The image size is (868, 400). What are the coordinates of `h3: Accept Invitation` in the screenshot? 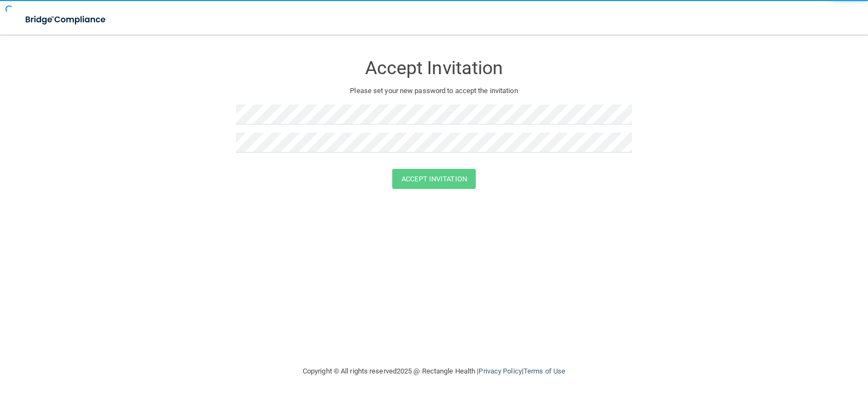 It's located at (434, 68).